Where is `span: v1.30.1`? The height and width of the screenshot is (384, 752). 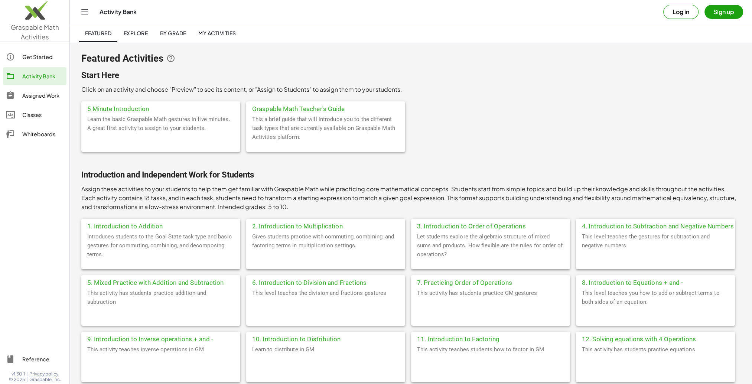 span: v1.30.1 is located at coordinates (18, 374).